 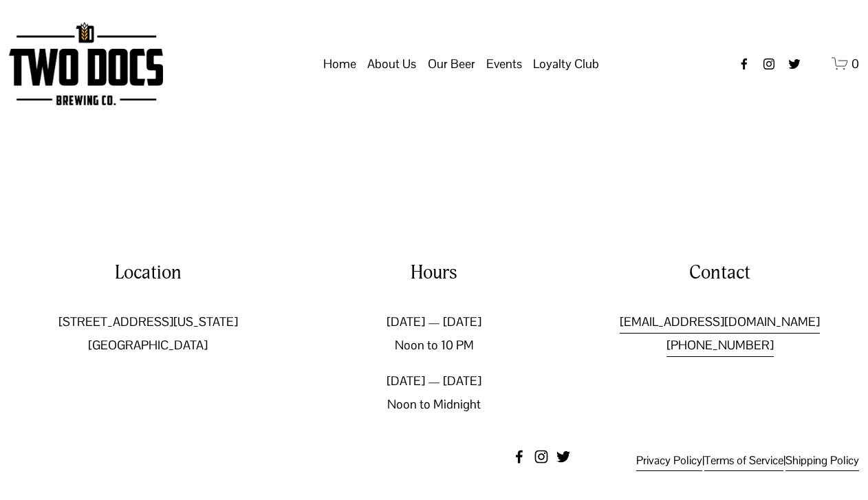 I want to click on h4: Location, so click(x=148, y=273).